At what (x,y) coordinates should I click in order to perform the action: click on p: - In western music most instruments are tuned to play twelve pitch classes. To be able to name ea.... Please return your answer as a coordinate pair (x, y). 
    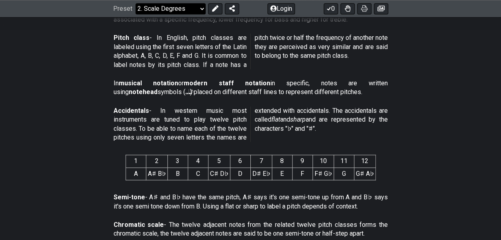
    Looking at the image, I should click on (251, 124).